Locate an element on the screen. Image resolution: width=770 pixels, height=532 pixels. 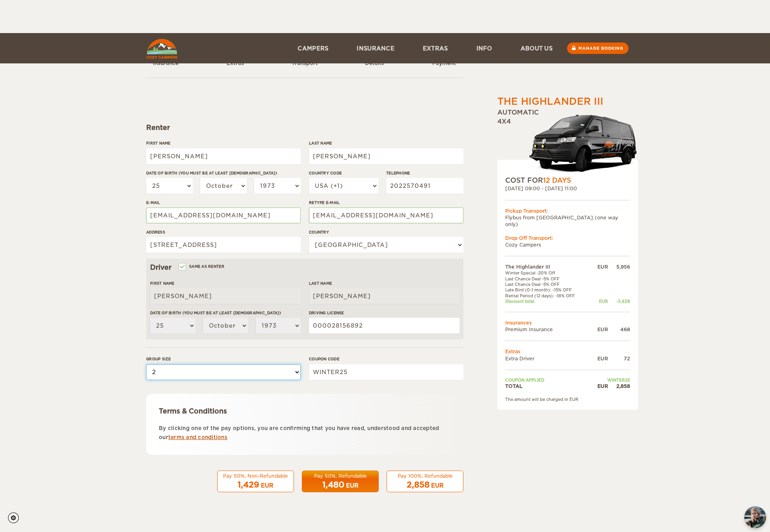
label: Telephone is located at coordinates (425, 173).